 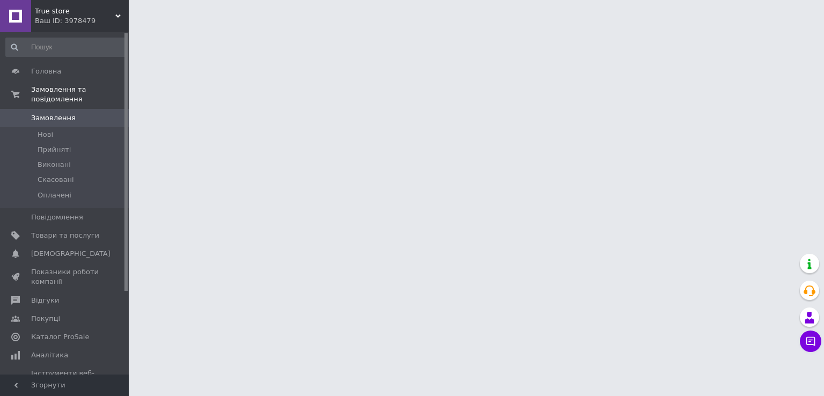 What do you see at coordinates (75, 11) in the screenshot?
I see `span: True store` at bounding box center [75, 11].